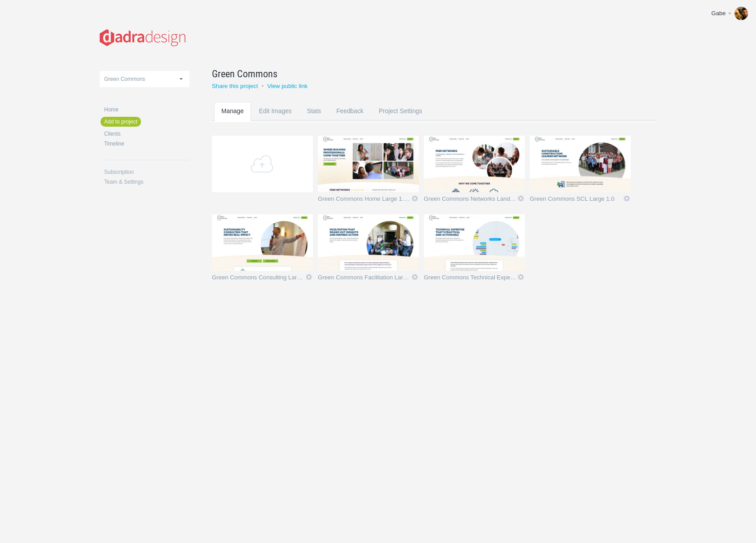  Describe the element at coordinates (147, 110) in the screenshot. I see `a: Home` at that location.